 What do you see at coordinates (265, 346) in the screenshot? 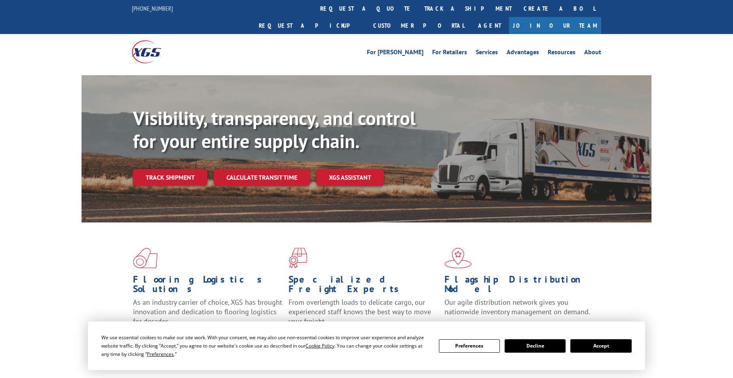
I see `div: We use essential cookies to make our site work. With your consent, we may also use non-essential ...` at bounding box center [265, 346].